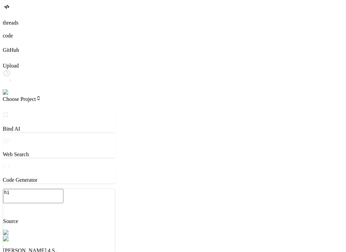 Image resolution: width=346 pixels, height=252 pixels. I want to click on p: Source, so click(59, 221).